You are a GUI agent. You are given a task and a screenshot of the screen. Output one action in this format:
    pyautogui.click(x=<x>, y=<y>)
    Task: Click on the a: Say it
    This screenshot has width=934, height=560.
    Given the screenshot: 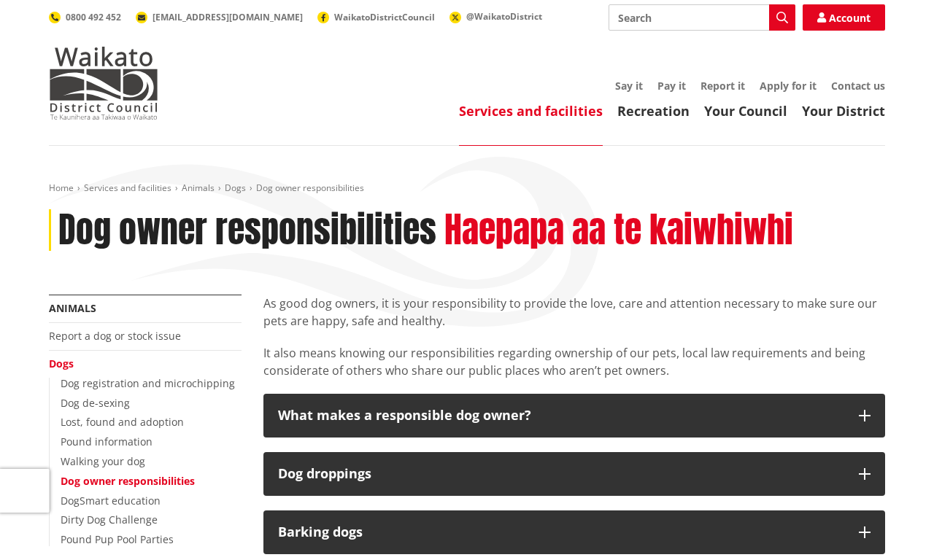 What is the action you would take?
    pyautogui.click(x=629, y=85)
    